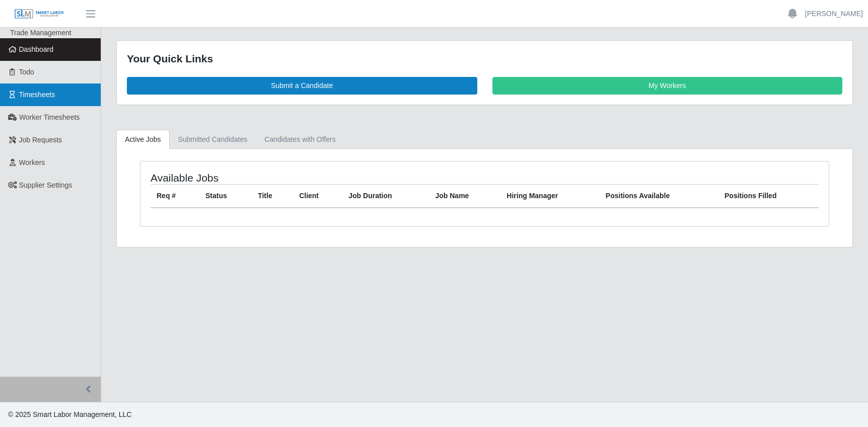 The width and height of the screenshot is (868, 427). What do you see at coordinates (213, 140) in the screenshot?
I see `a: Submitted Candidates` at bounding box center [213, 140].